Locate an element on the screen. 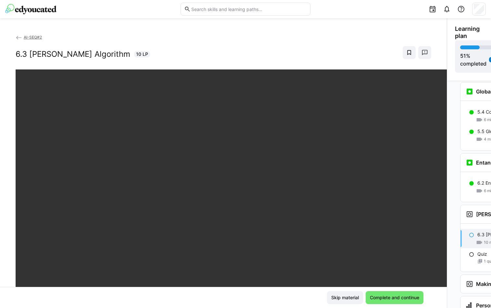 This screenshot has width=491, height=308. div: % completed is located at coordinates (473, 60).